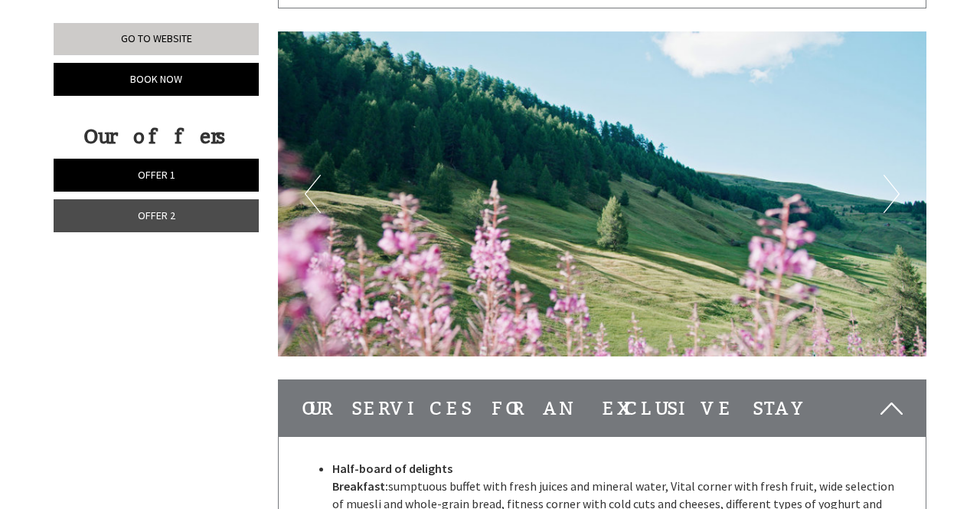  What do you see at coordinates (156, 175) in the screenshot?
I see `span: Offer 1` at bounding box center [156, 175].